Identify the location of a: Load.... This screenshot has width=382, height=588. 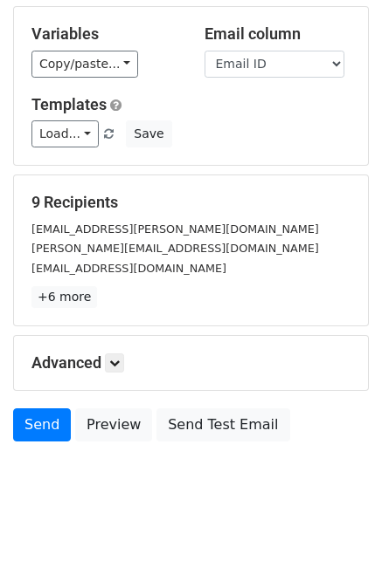
(65, 134).